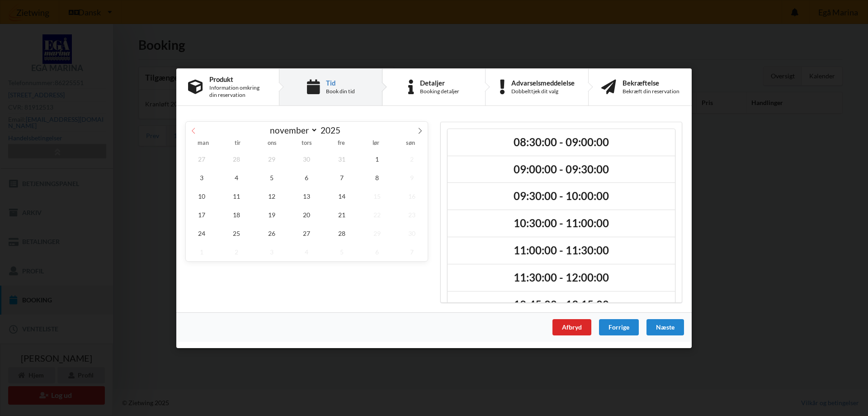 The width and height of the screenshot is (868, 416). I want to click on span: november 27, 2025, so click(307, 233).